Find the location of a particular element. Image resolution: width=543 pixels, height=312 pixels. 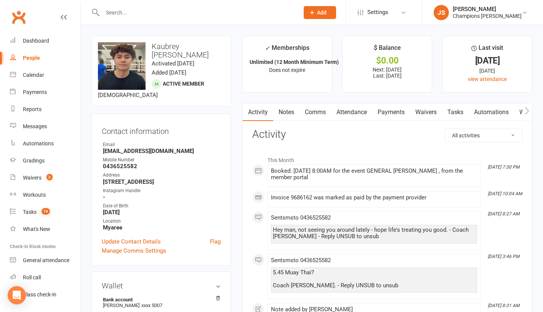

a: Attendance is located at coordinates (352, 112).